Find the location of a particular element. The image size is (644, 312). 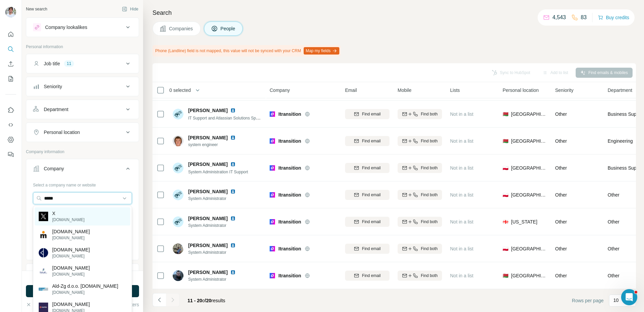

button: Personal location is located at coordinates (83, 132).